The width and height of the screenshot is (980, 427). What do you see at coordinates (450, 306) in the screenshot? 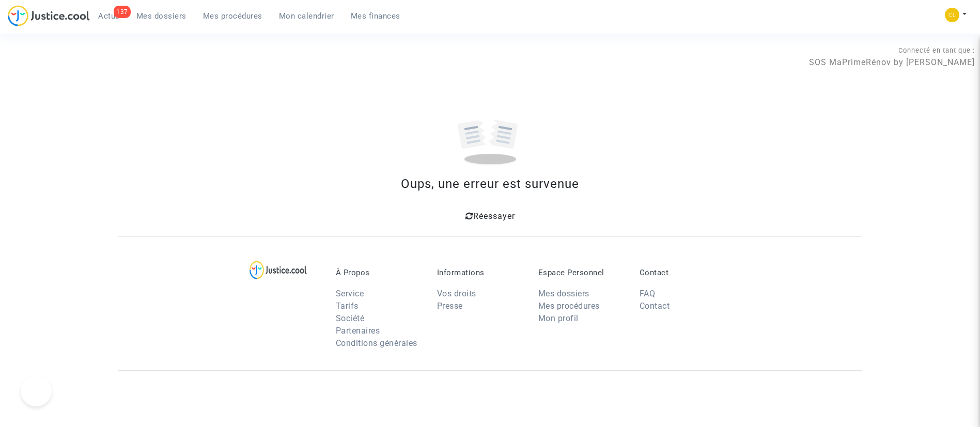
I see `a: Presse` at bounding box center [450, 306].